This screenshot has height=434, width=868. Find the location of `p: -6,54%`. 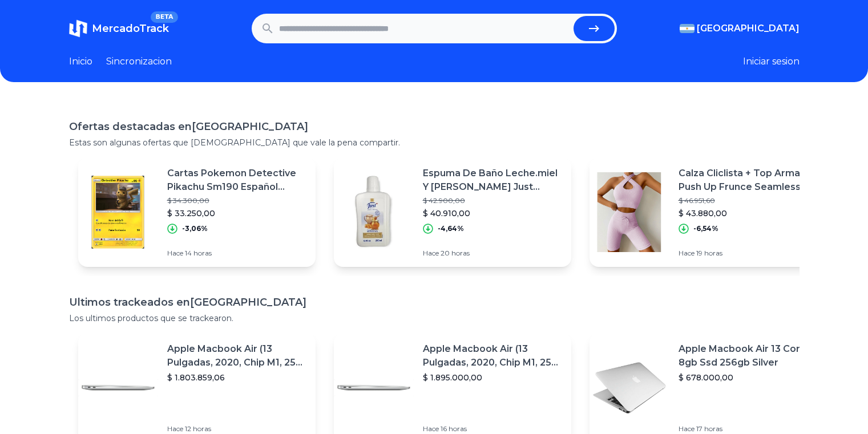

p: -6,54% is located at coordinates (706, 229).